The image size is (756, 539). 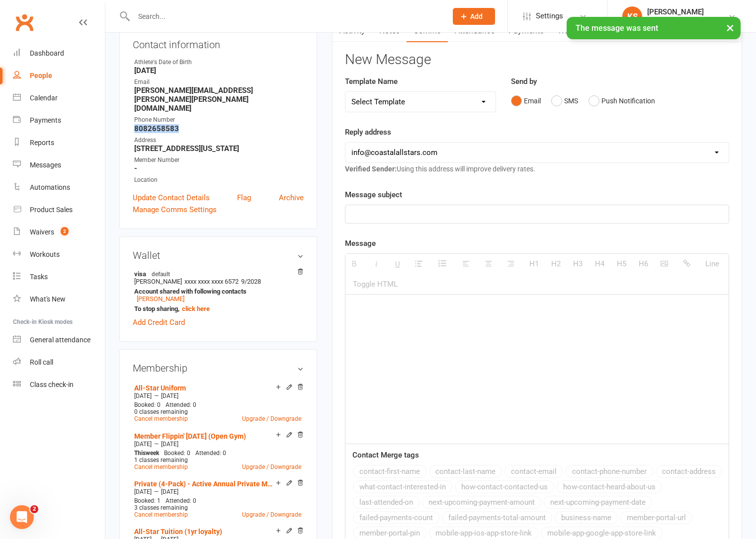 What do you see at coordinates (174, 210) in the screenshot?
I see `a: Manage Comms Settings` at bounding box center [174, 210].